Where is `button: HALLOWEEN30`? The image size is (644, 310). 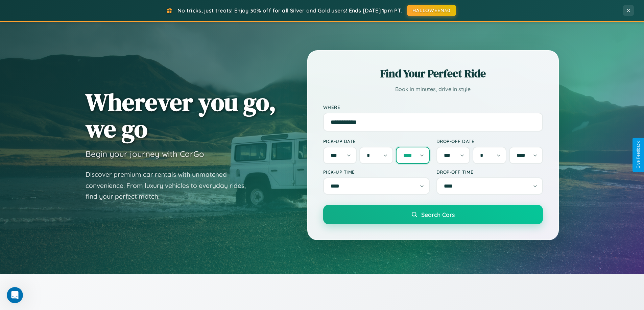
button: HALLOWEEN30 is located at coordinates (431, 11).